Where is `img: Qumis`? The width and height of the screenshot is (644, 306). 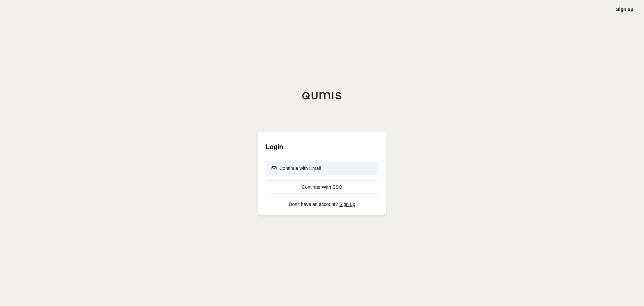
img: Qumis is located at coordinates (322, 96).